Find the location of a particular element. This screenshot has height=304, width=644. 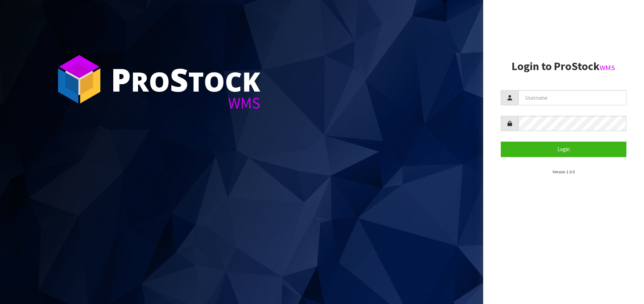

span: S is located at coordinates (179, 79).